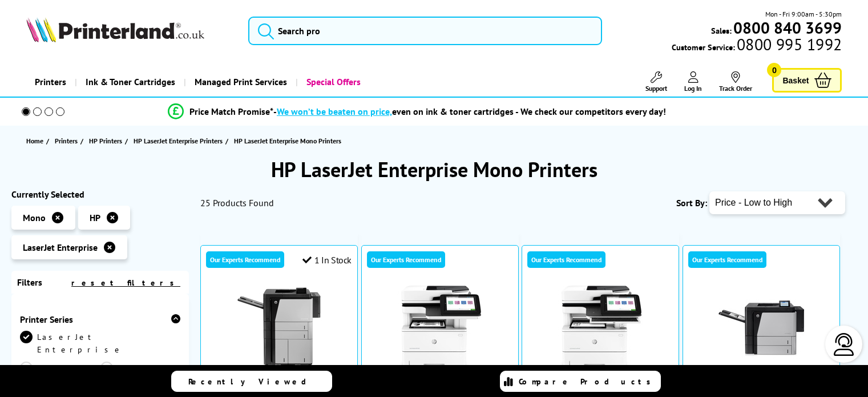 The image size is (868, 397). What do you see at coordinates (130, 82) in the screenshot?
I see `span: Ink & Toner Cartridges` at bounding box center [130, 82].